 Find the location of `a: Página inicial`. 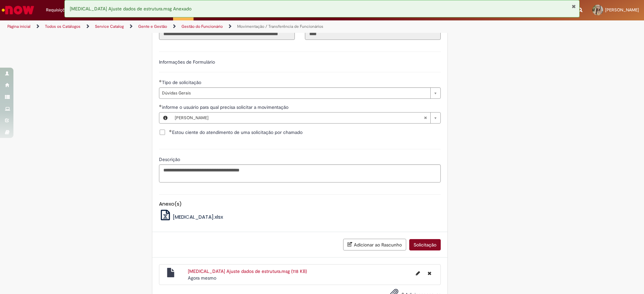

a: Página inicial is located at coordinates (19, 26).